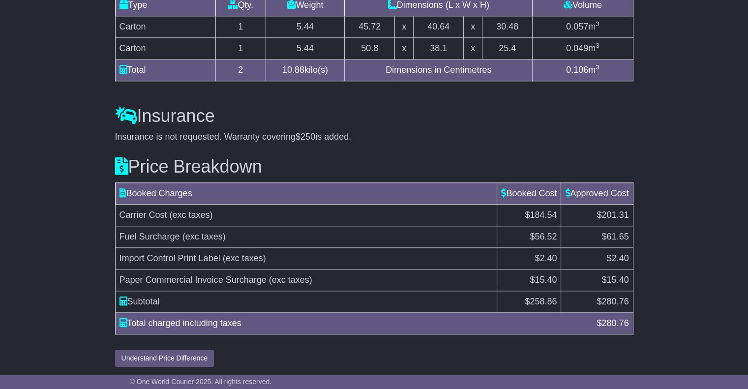 This screenshot has width=748, height=389. What do you see at coordinates (577, 27) in the screenshot?
I see `span: 0.057` at bounding box center [577, 27].